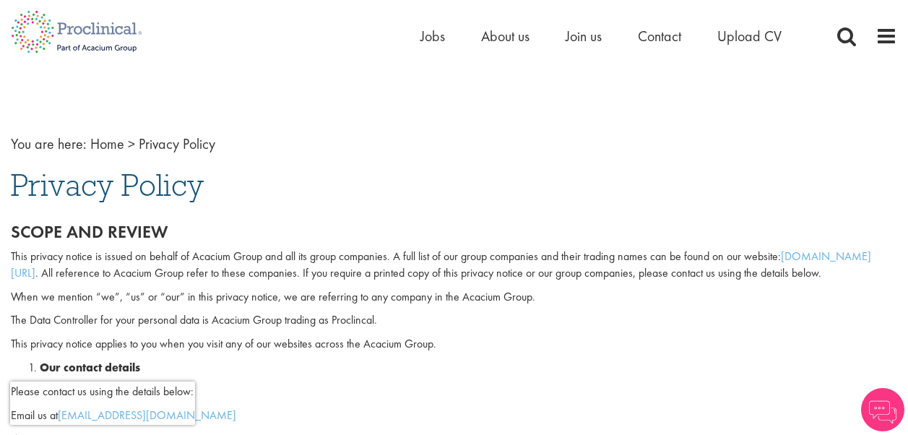 The height and width of the screenshot is (435, 908). Describe the element at coordinates (454, 265) in the screenshot. I see `p: This privacy notice is issued on behalf of Acacium Group and all its group companies. A full list...` at that location.